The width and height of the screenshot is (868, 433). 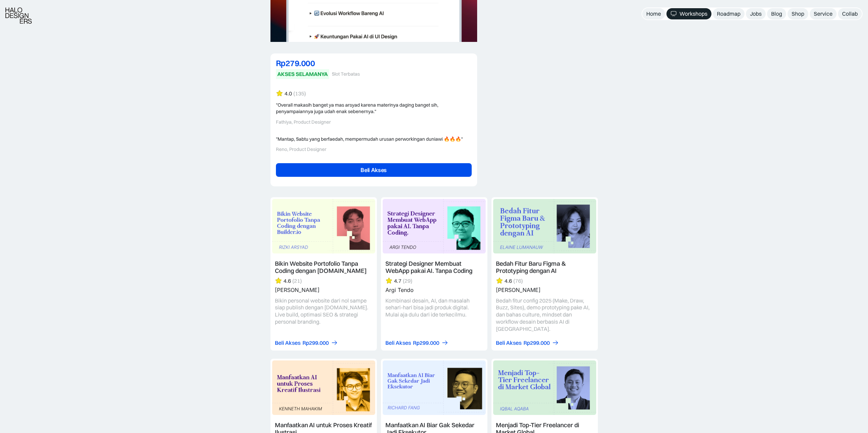 What do you see at coordinates (302, 74) in the screenshot?
I see `div: AKSES SELAMANYA` at bounding box center [302, 74].